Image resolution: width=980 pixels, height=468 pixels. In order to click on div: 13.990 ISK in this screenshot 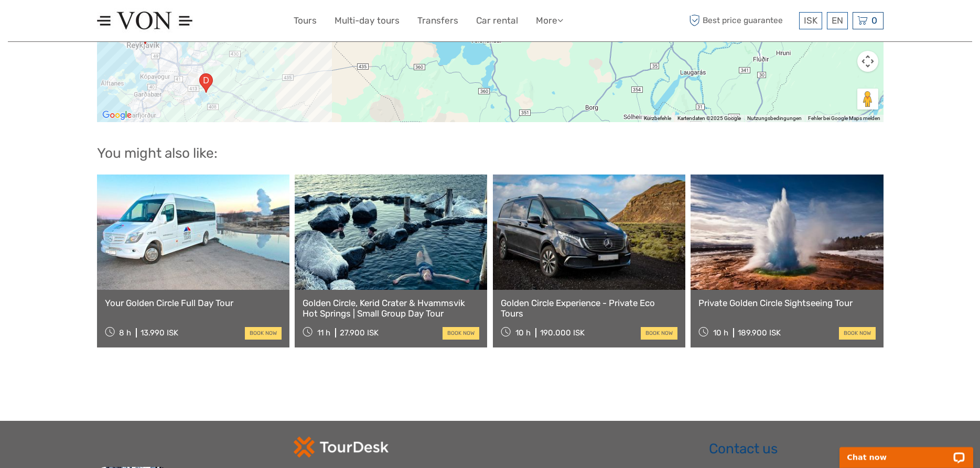, I will do `click(160, 333)`.